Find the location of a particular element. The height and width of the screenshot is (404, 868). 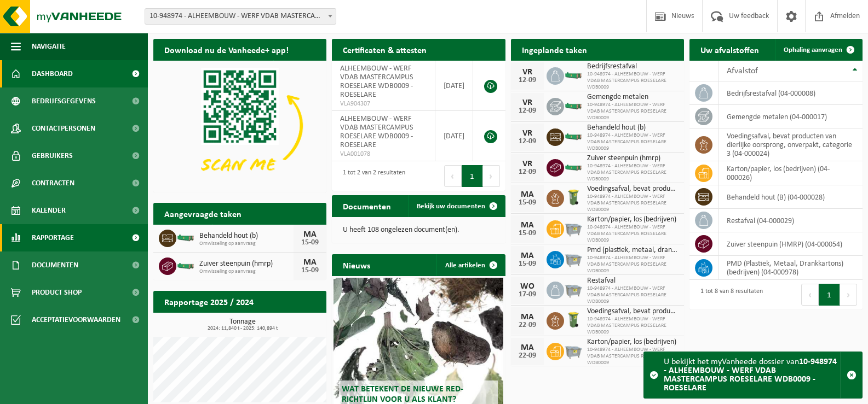

td: restafval (04-000029) is located at coordinates (790, 221).